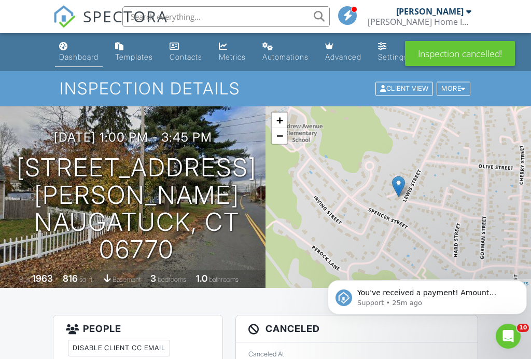 Image resolution: width=531 pixels, height=359 pixels. I want to click on img: The Best Home Inspection Software - Spectora, so click(64, 17).